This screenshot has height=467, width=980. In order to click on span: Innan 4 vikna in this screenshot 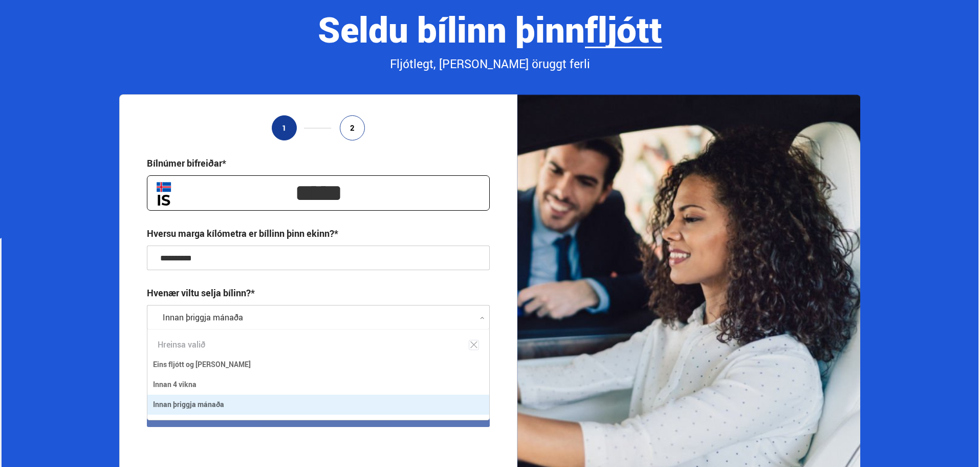, I will do `click(174, 384)`.